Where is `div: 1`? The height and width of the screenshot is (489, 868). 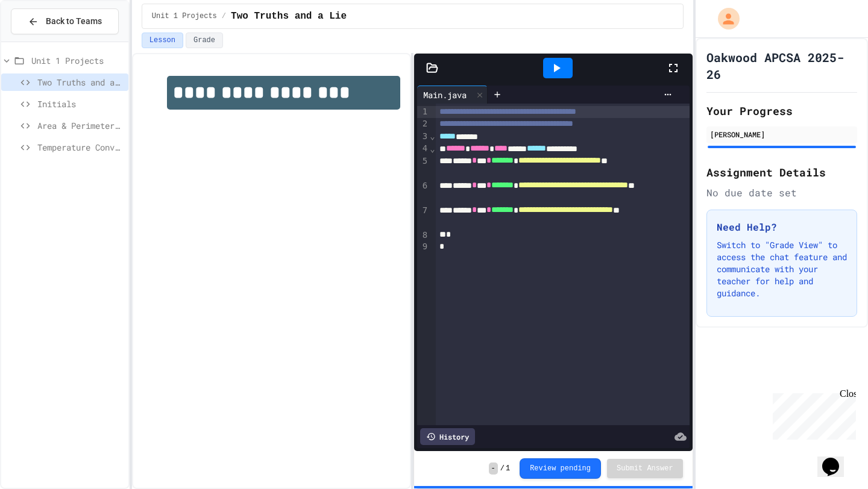 div: 1 is located at coordinates (423, 112).